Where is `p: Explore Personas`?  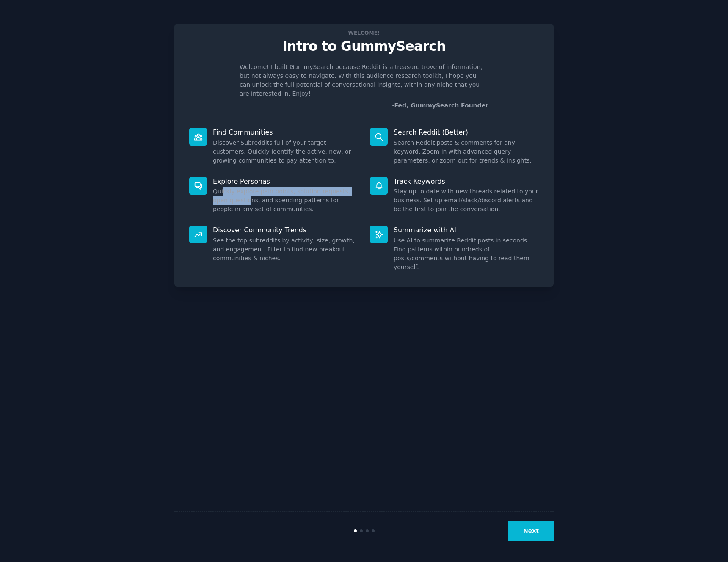
p: Explore Personas is located at coordinates (285, 181).